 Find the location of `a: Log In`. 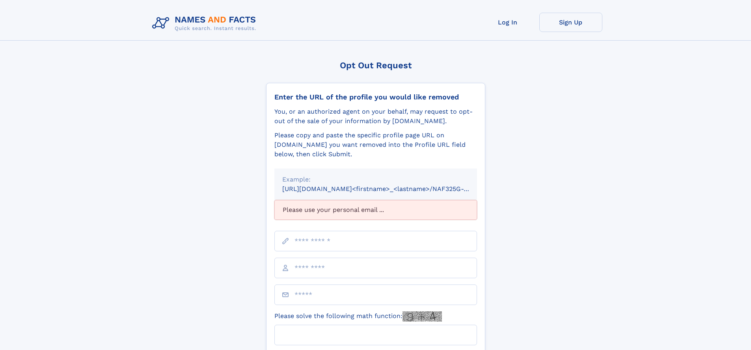

a: Log In is located at coordinates (508, 22).